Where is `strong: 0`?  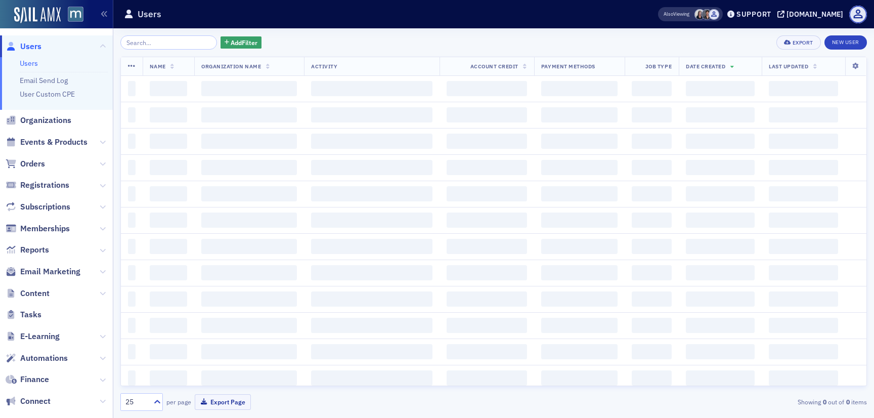 strong: 0 is located at coordinates (825, 402).